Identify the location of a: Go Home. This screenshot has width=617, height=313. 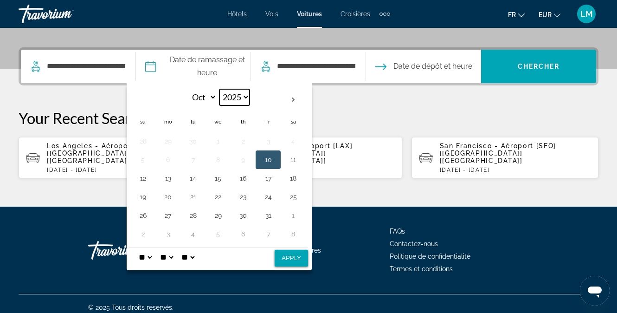
(135, 250).